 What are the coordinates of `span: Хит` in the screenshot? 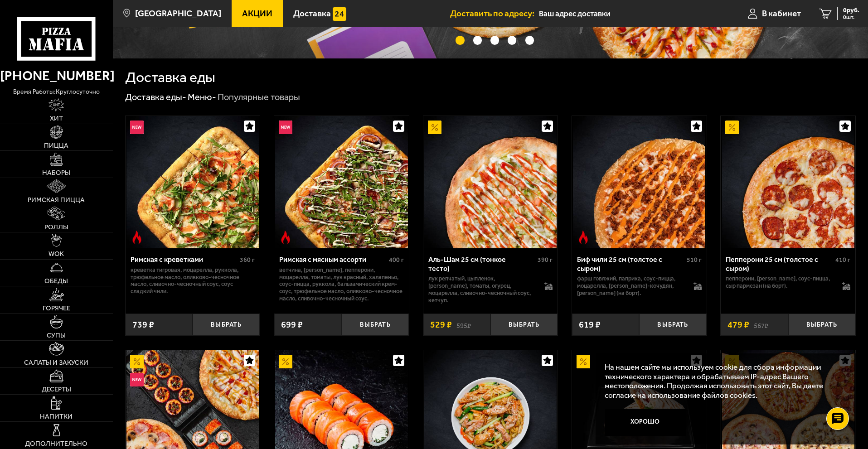 It's located at (56, 118).